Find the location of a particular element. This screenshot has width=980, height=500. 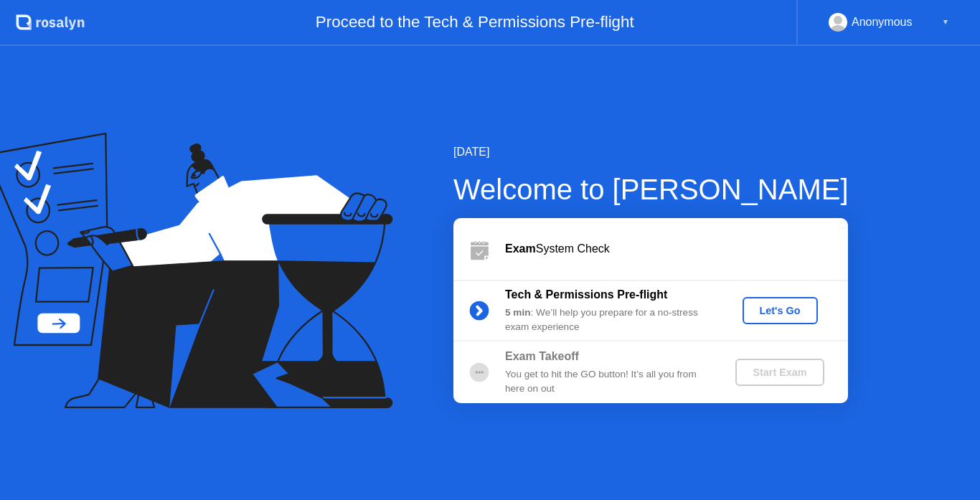

div: Anonymous is located at coordinates (882, 22).